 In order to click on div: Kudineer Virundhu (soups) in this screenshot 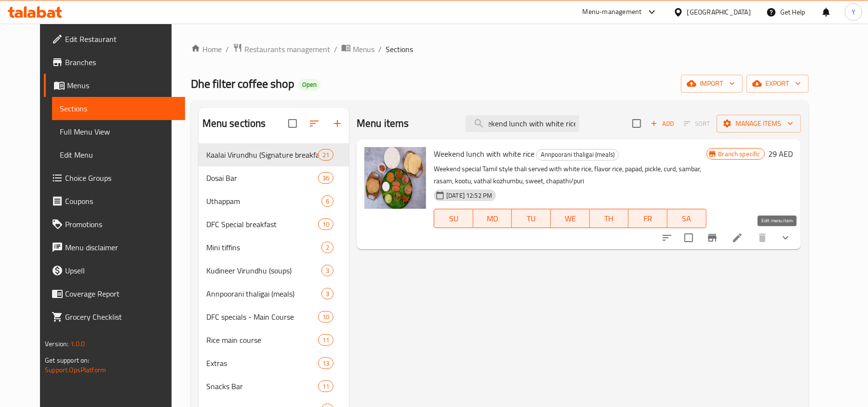, I will do `click(264, 271)`.